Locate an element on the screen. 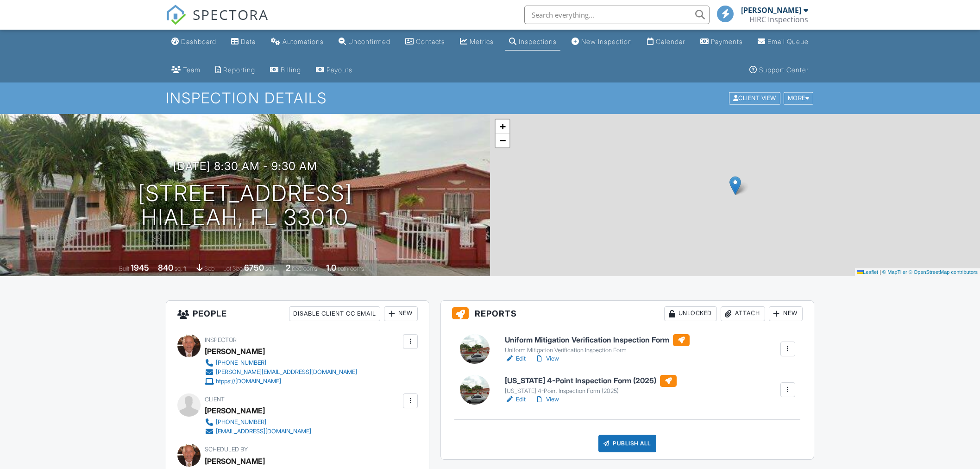  h3: People is located at coordinates (298, 314).